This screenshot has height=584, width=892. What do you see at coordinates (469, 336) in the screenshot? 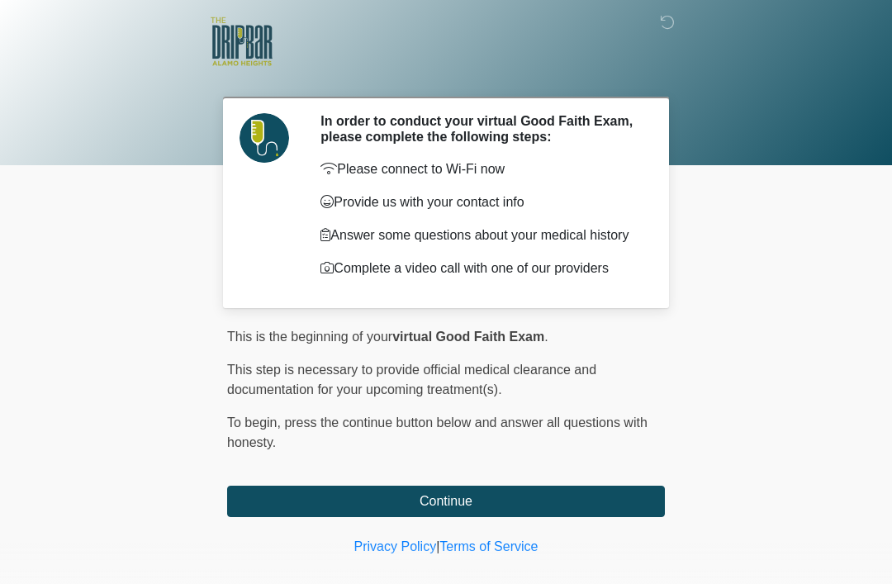
I see `strong: virtual Good Faith Exam` at bounding box center [469, 336].